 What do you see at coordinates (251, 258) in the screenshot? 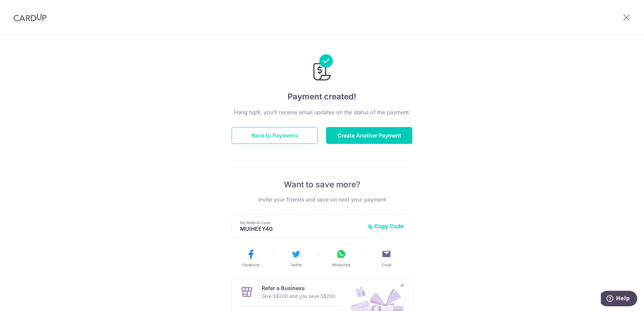
I see `button: Facebook` at bounding box center [251, 258].